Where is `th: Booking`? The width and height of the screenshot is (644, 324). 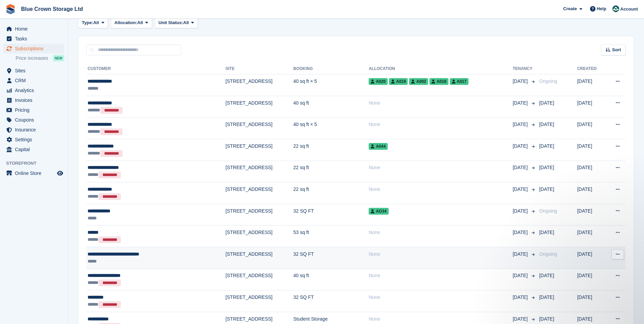
th: Booking is located at coordinates (331, 69).